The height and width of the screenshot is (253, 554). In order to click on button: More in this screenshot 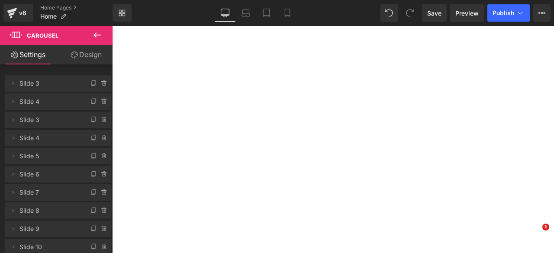, I will do `click(542, 13)`.